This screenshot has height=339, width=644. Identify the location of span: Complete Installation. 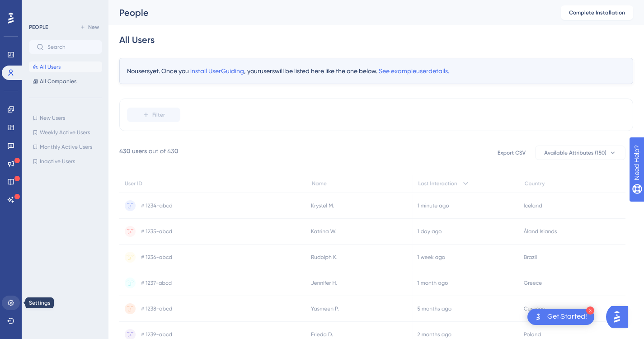
(597, 13).